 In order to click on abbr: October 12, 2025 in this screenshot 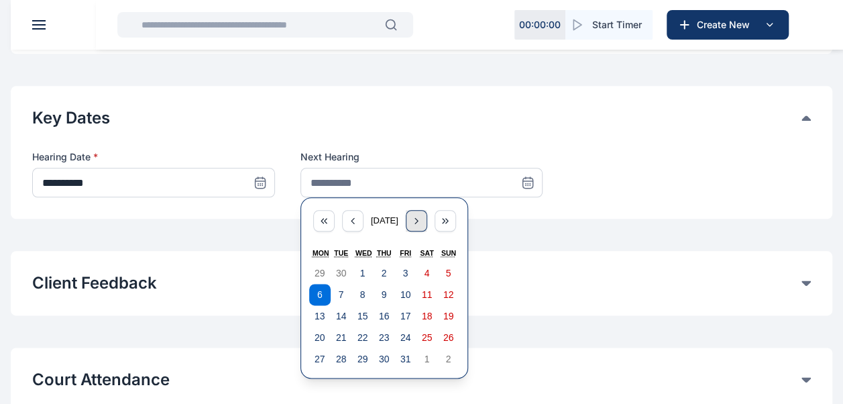, I will do `click(449, 294)`.